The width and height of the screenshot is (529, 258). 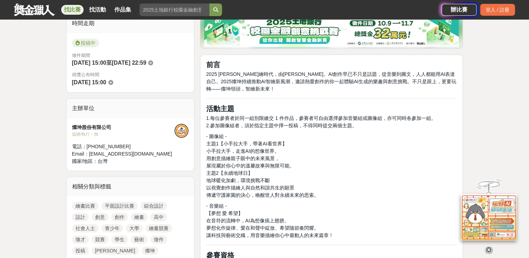 I want to click on a: 辦比賽, so click(x=459, y=10).